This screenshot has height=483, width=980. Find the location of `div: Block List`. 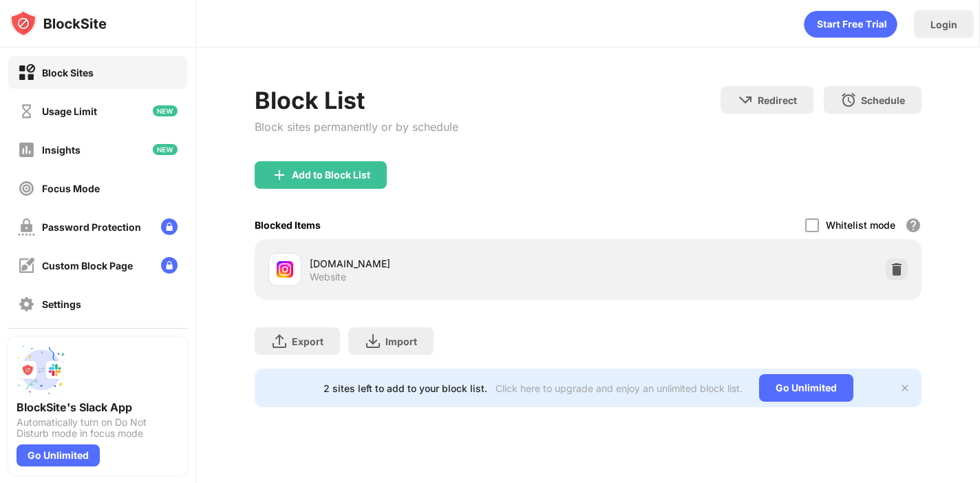

div: Block List is located at coordinates (356, 100).